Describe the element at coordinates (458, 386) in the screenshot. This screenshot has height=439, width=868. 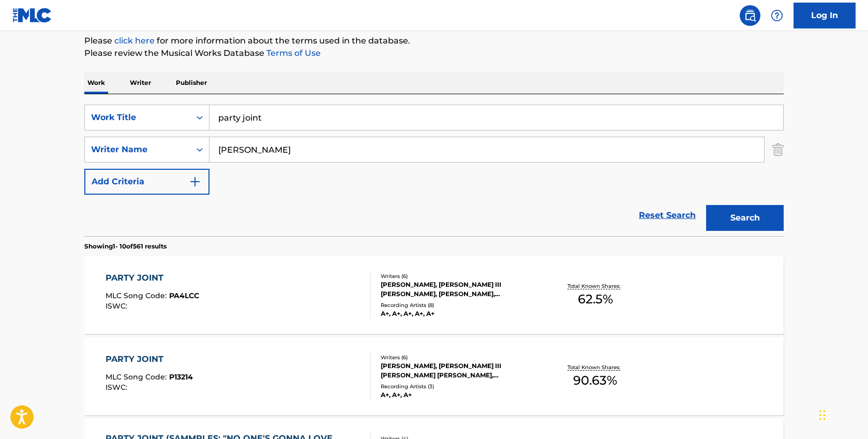
I see `div: Recording Artists ( 3 )` at that location.